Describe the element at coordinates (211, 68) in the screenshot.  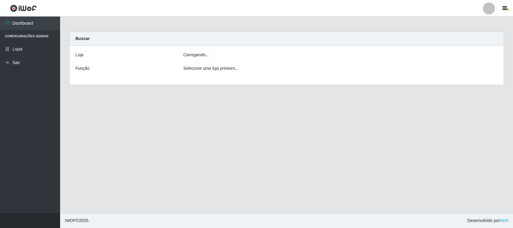
I see `i: Selecione uma loja primeiro...` at that location.